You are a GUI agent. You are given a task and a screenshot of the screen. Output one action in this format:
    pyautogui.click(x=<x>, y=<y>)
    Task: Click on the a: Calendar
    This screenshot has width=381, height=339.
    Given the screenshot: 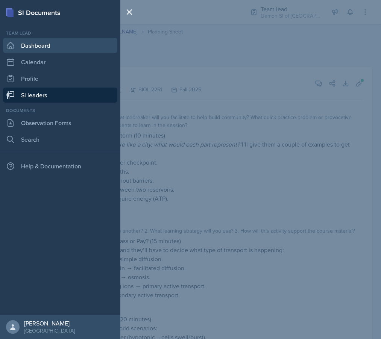 What is the action you would take?
    pyautogui.click(x=60, y=62)
    